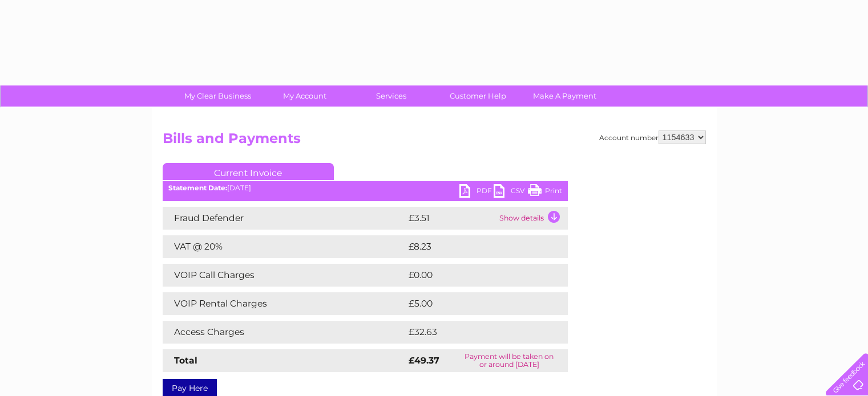  Describe the element at coordinates (475, 332) in the screenshot. I see `td: £32.63` at that location.